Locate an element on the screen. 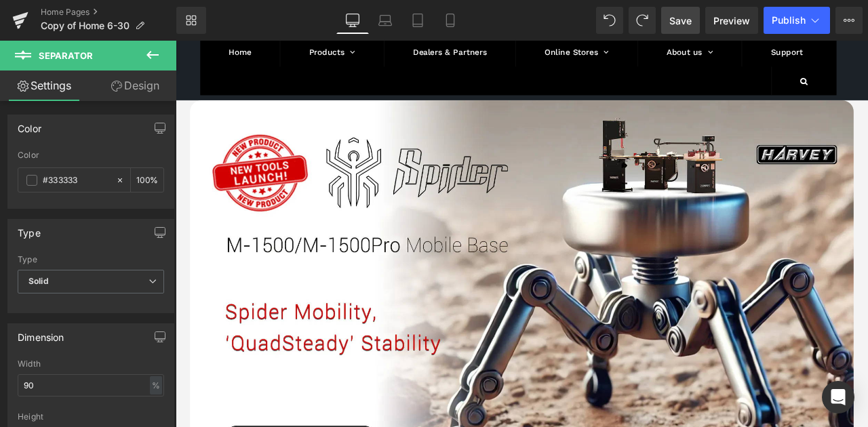 The image size is (868, 427). span: Publish is located at coordinates (788, 20).